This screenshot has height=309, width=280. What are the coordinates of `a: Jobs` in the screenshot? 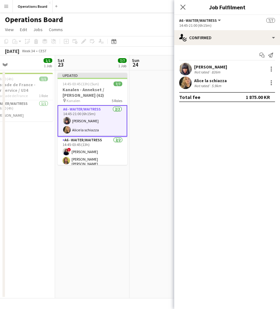 It's located at (38, 30).